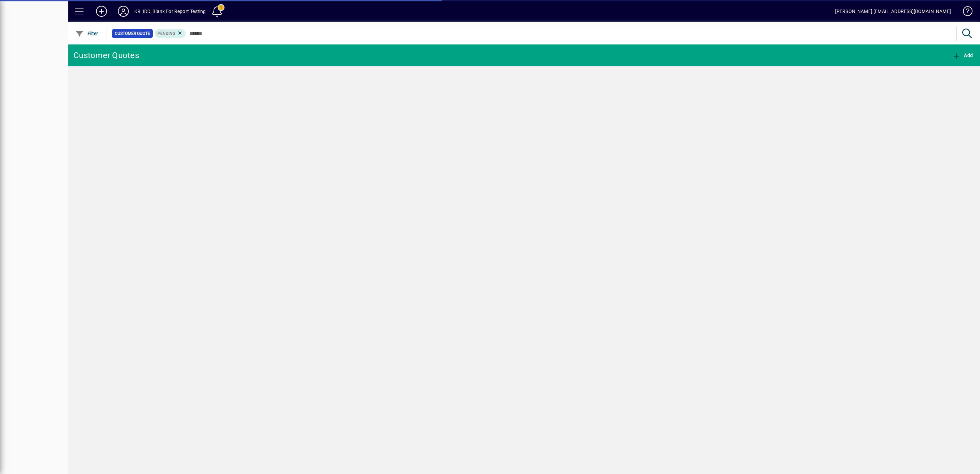  Describe the element at coordinates (86, 34) in the screenshot. I see `span: Filter` at that location.